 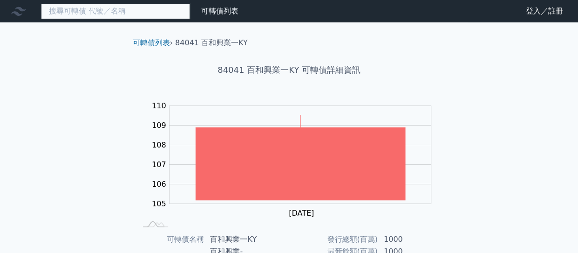 What do you see at coordinates (301, 157) in the screenshot?
I see `g: Series` at bounding box center [301, 157].